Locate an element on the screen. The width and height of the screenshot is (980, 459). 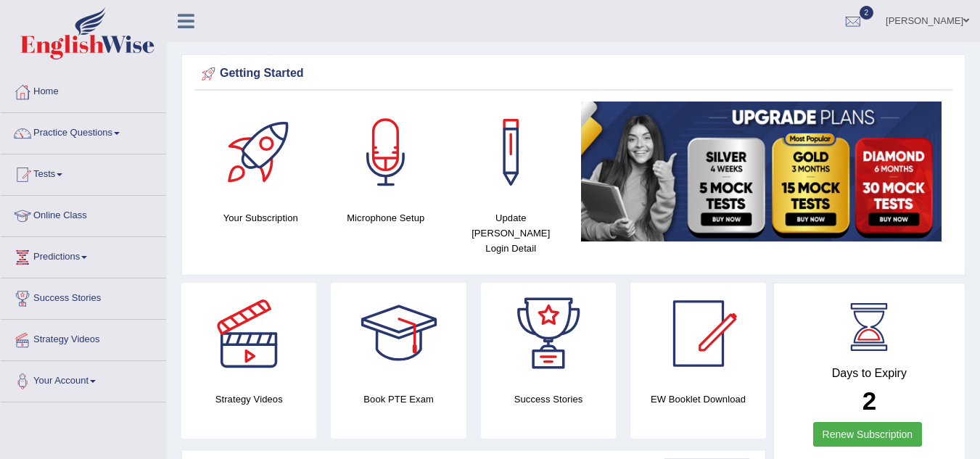
div: Getting Started is located at coordinates (574, 74).